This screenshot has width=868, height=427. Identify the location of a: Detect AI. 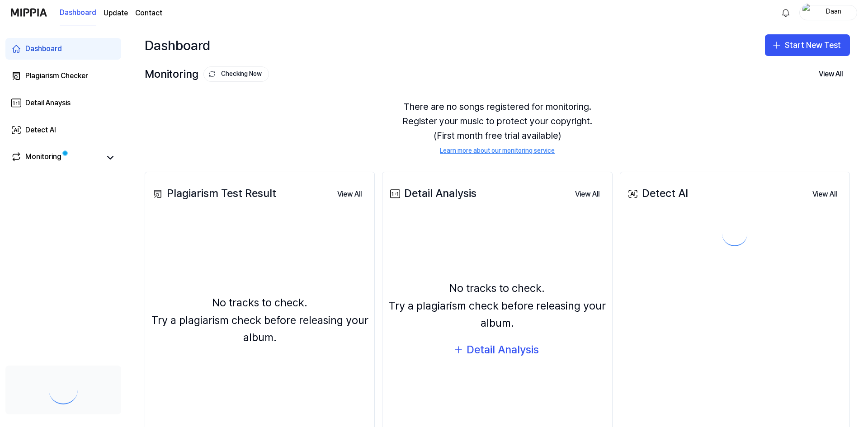
(63, 130).